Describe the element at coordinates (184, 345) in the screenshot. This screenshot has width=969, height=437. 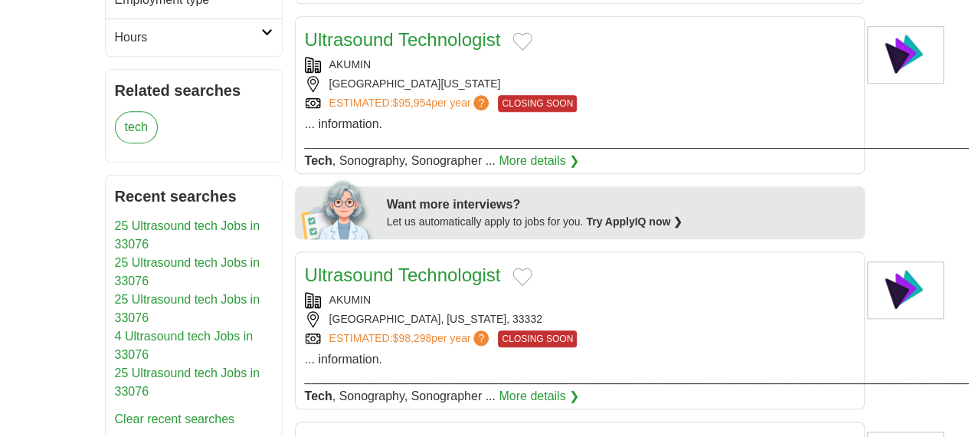
I see `a: 4 Ultrasound tech Jobs in 33076` at that location.